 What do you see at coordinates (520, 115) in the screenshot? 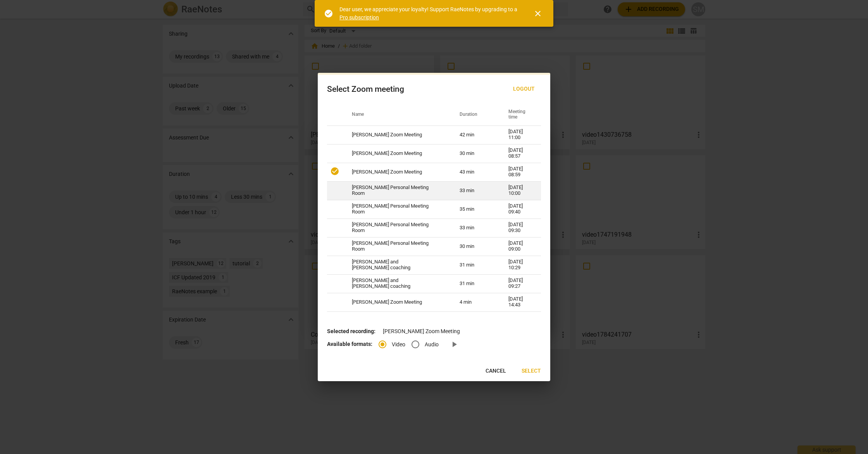
I see `th: Meeting time` at bounding box center [520, 115].